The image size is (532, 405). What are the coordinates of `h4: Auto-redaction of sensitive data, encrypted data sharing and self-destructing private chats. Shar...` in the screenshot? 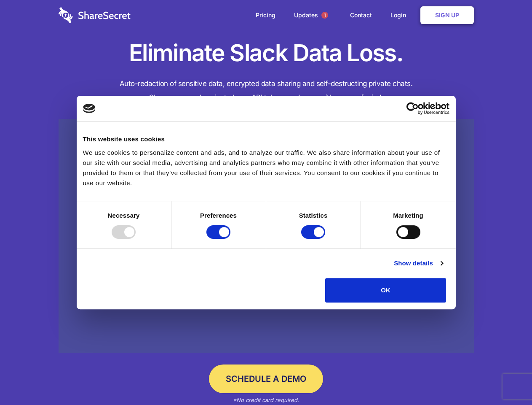 It's located at (267, 91).